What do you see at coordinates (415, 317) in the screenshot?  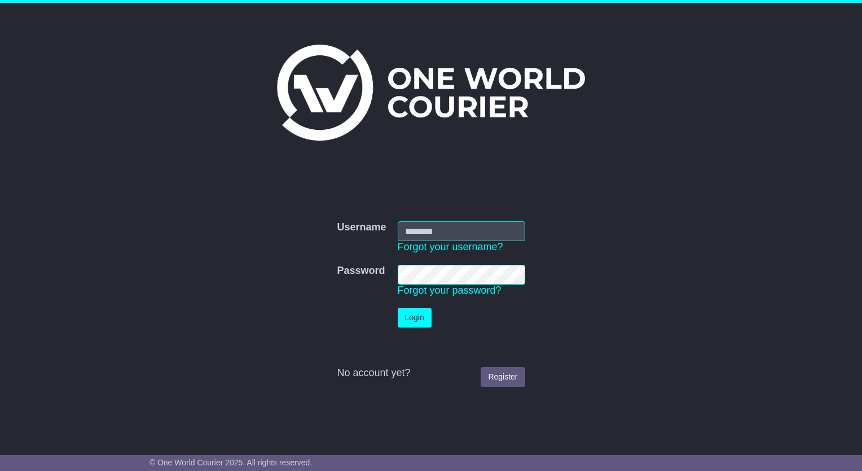 I see `button: Login` at bounding box center [415, 317].